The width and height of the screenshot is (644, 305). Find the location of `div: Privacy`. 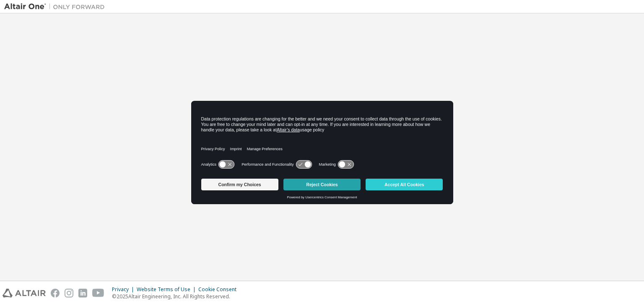

div: Privacy is located at coordinates (124, 290).